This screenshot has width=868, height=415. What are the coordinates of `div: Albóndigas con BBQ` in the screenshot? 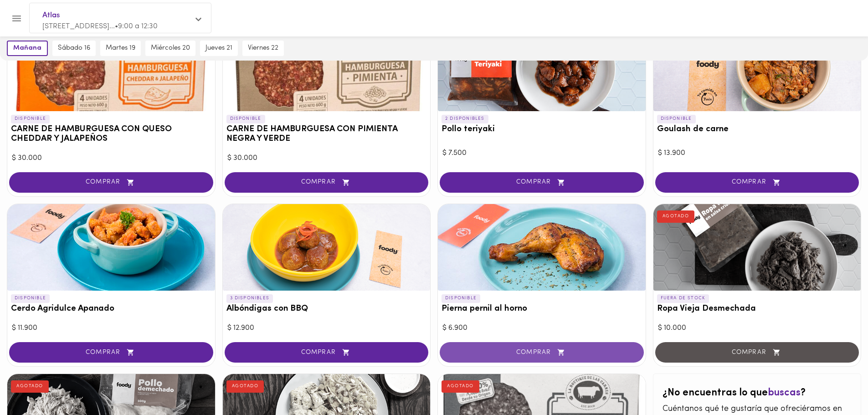 It's located at (327, 247).